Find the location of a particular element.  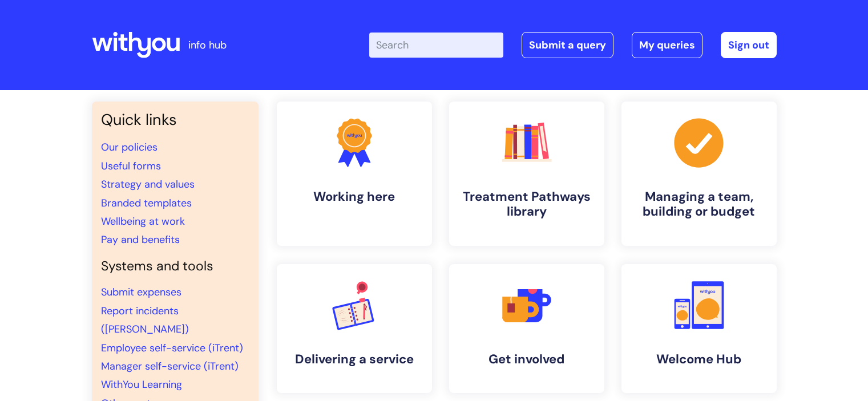

a: Treatment Pathways library is located at coordinates (527, 174).